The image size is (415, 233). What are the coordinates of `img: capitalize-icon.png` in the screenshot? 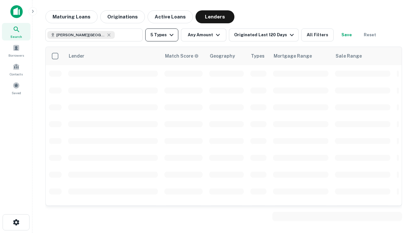 It's located at (17, 12).